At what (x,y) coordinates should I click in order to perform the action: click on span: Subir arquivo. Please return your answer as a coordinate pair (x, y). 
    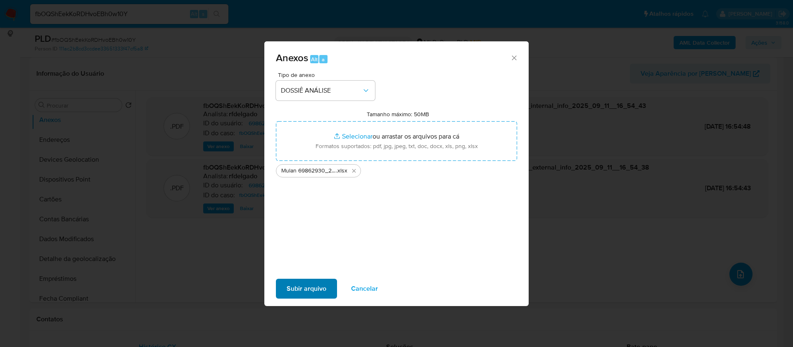
    Looking at the image, I should click on (306, 288).